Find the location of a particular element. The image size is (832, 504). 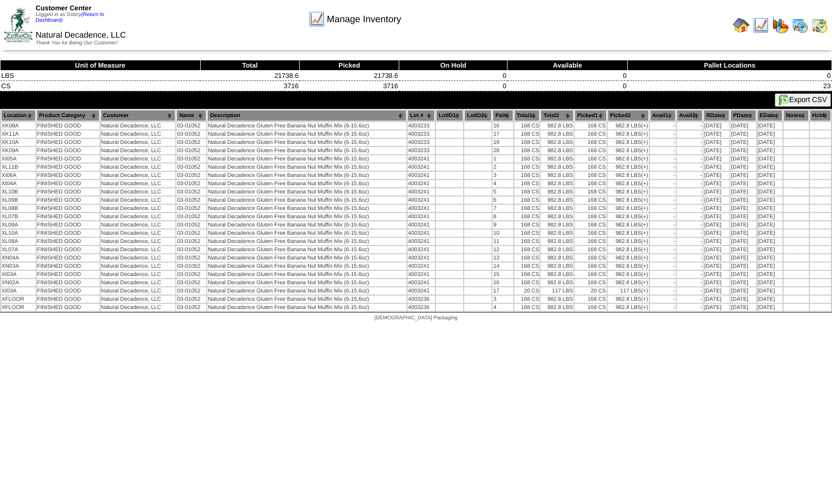

td: 7 is located at coordinates (502, 208).